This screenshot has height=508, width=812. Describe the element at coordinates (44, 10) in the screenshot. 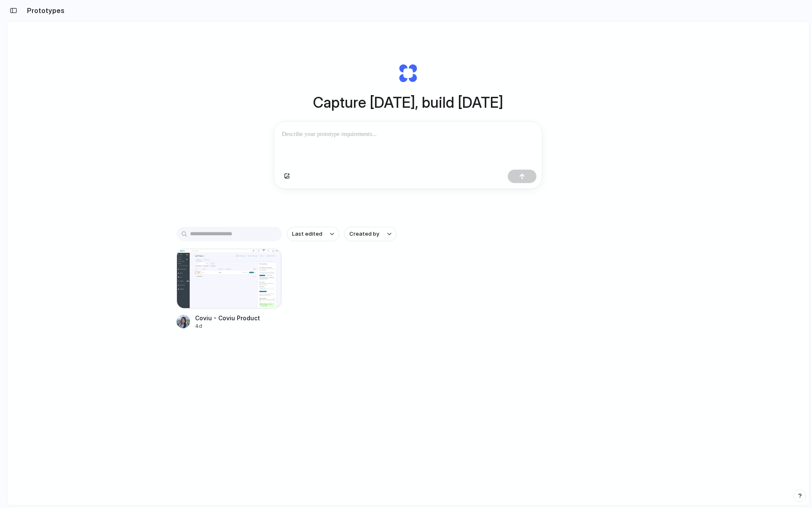

I see `h2: Prototypes` at that location.